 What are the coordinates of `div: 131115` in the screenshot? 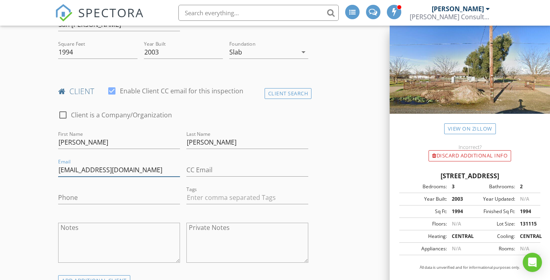 It's located at (527, 224).